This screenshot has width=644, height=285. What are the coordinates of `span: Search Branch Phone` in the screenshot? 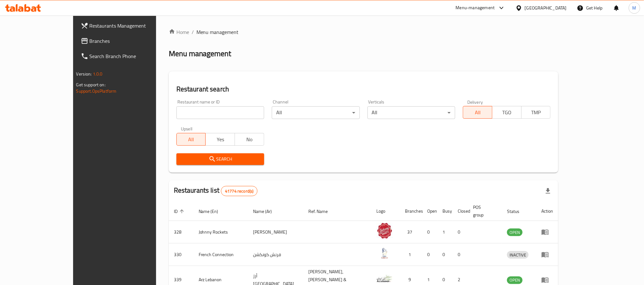 It's located at (132, 56).